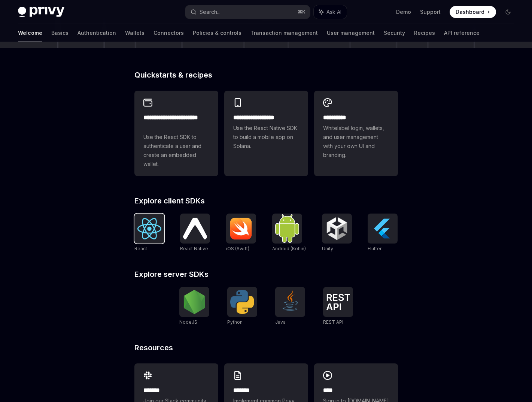 The image size is (532, 402). I want to click on a: Security, so click(394, 33).